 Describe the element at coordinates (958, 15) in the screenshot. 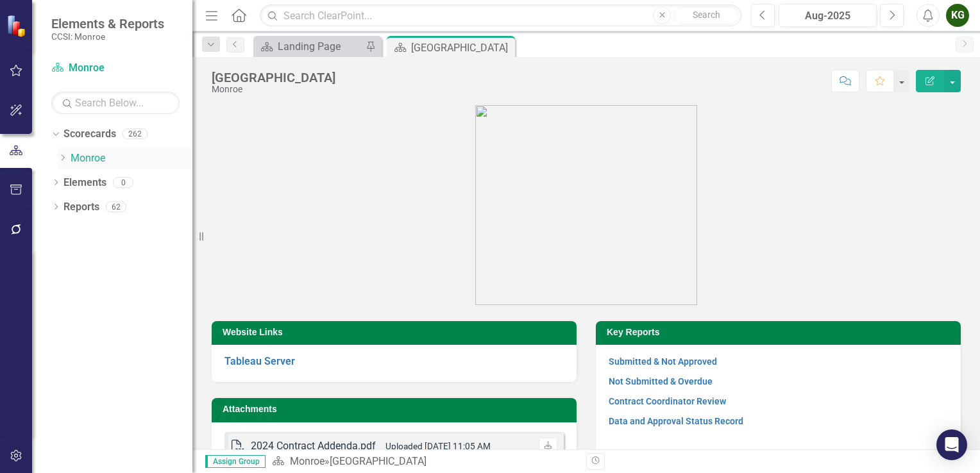

I see `div: KG` at that location.